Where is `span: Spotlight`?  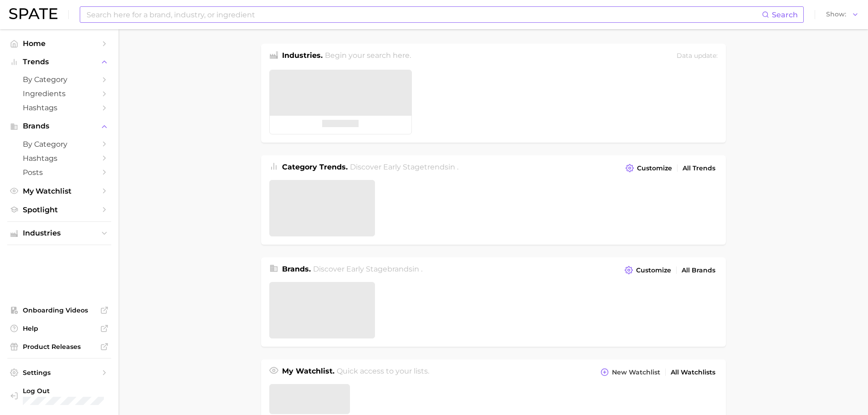
span: Spotlight is located at coordinates (60, 210).